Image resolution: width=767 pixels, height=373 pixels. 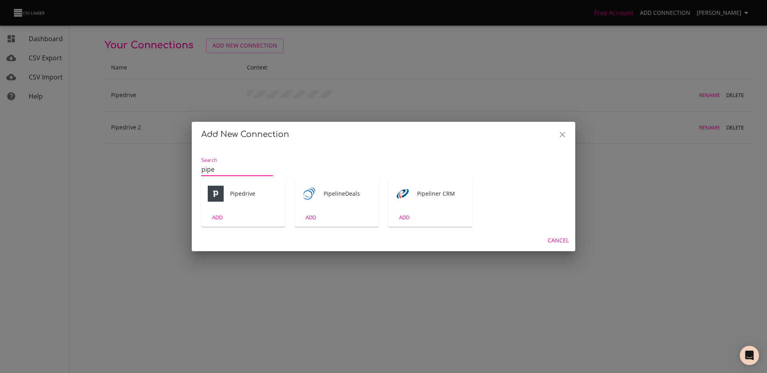 What do you see at coordinates (255, 194) in the screenshot?
I see `span: Pipedrive` at bounding box center [255, 194].